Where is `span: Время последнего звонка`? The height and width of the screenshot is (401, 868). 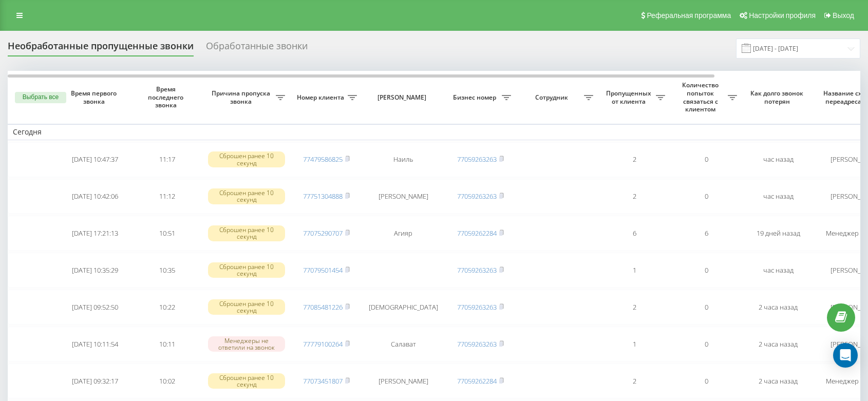
span: Время последнего звонка is located at coordinates (167, 97).